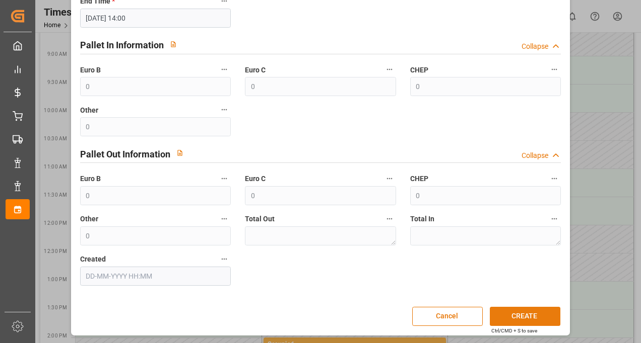 This screenshot has height=343, width=641. Describe the element at coordinates (525, 317) in the screenshot. I see `button: CREATE` at that location.